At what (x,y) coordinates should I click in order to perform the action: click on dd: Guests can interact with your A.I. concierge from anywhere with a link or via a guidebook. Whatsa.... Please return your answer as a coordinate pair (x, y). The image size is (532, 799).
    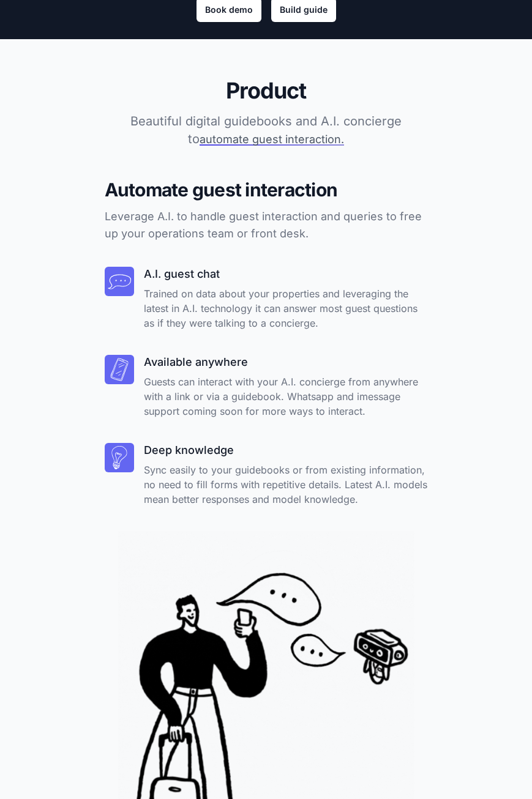
    Looking at the image, I should click on (286, 396).